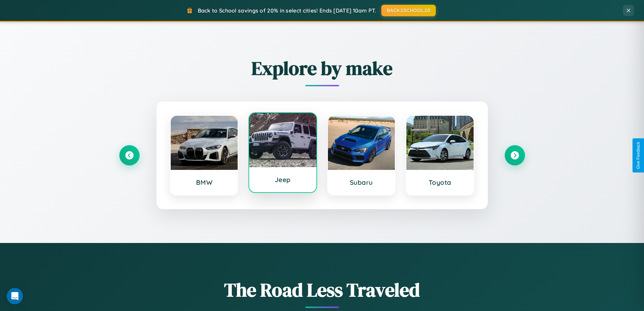 The height and width of the screenshot is (311, 644). I want to click on button: BACK2SCHOOL20, so click(409, 11).